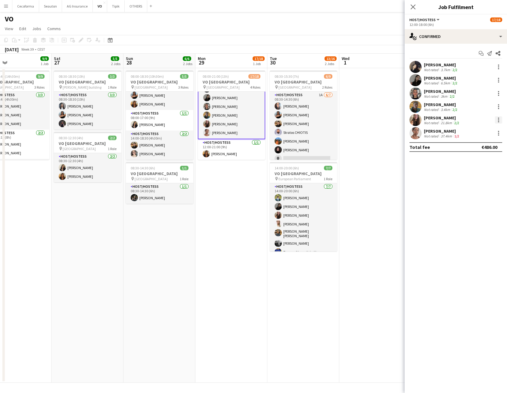 This screenshot has width=507, height=393. What do you see at coordinates (456, 7) in the screenshot?
I see `h3: Job Fulfilment` at bounding box center [456, 7].